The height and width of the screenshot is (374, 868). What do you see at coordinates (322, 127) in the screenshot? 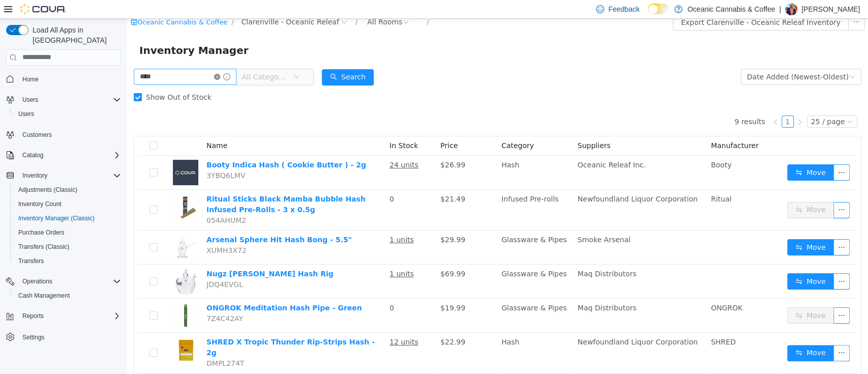
I see `span: Price` at bounding box center [322, 127].